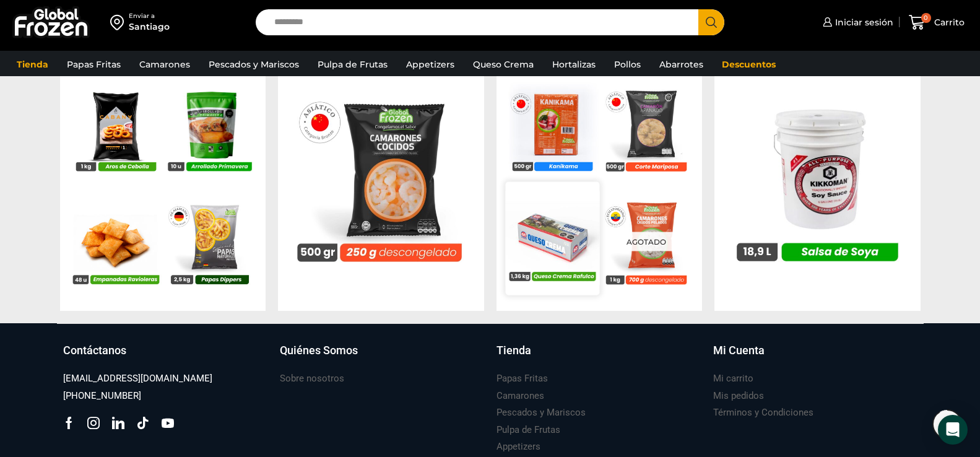 Image resolution: width=980 pixels, height=457 pixels. Describe the element at coordinates (711, 22) in the screenshot. I see `button: Search button` at that location.